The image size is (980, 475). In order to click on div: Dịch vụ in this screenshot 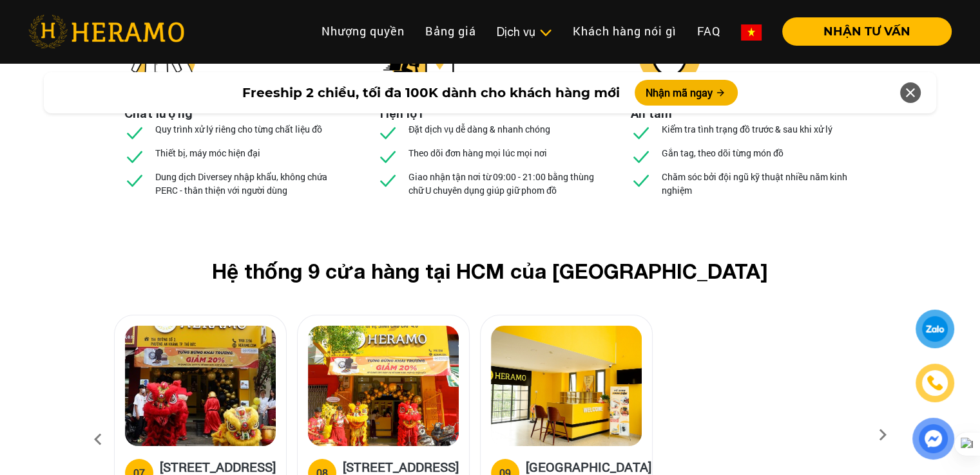, I will do `click(524, 32)`.